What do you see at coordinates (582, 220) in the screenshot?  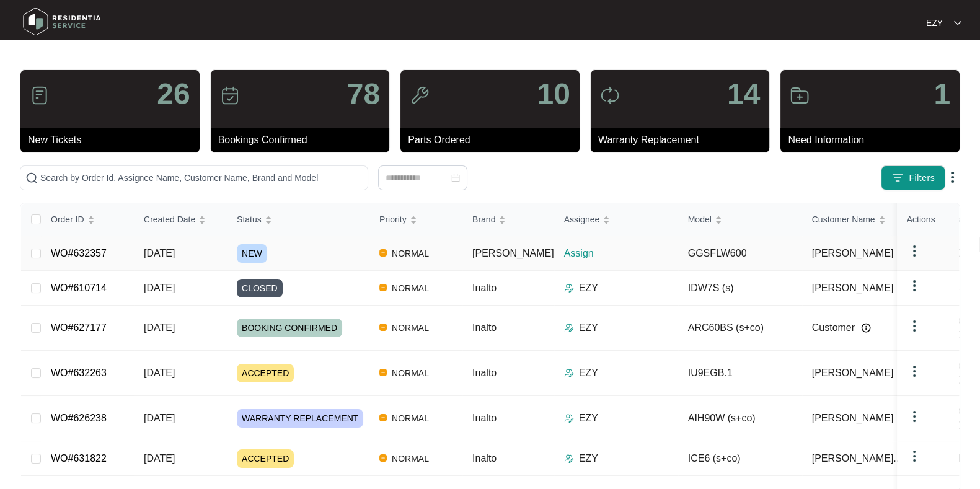 I see `span: Assignee` at bounding box center [582, 220].